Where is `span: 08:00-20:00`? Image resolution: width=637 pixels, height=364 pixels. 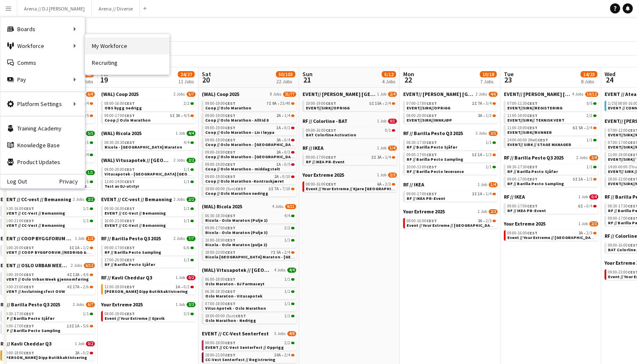
span: 08:00-20:00 is located at coordinates (120, 170).